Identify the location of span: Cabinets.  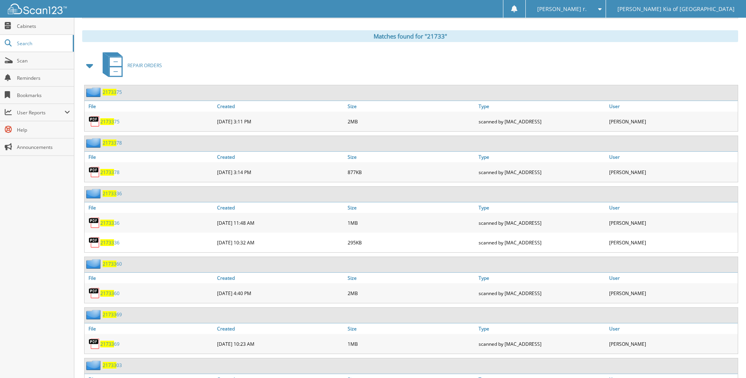
(43, 26).